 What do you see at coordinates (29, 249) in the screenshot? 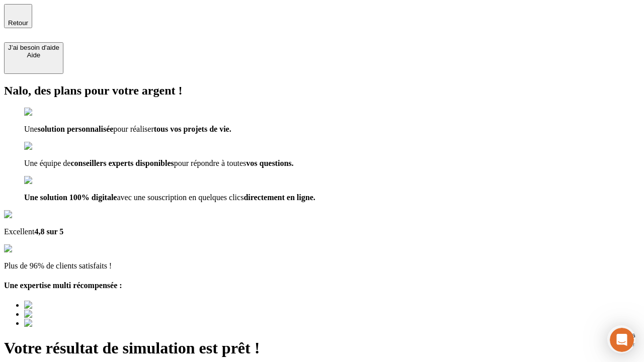
I see `img: reviews stars` at bounding box center [29, 249].